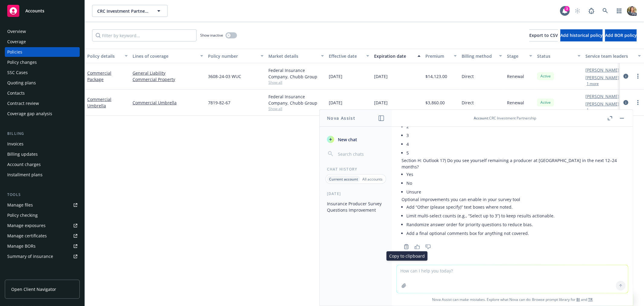 The height and width of the screenshot is (306, 644). What do you see at coordinates (219, 102) in the screenshot?
I see `span: 7819-82-67` at bounding box center [219, 102].